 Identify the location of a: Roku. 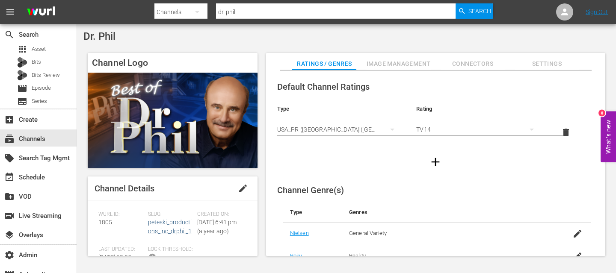
(296, 256).